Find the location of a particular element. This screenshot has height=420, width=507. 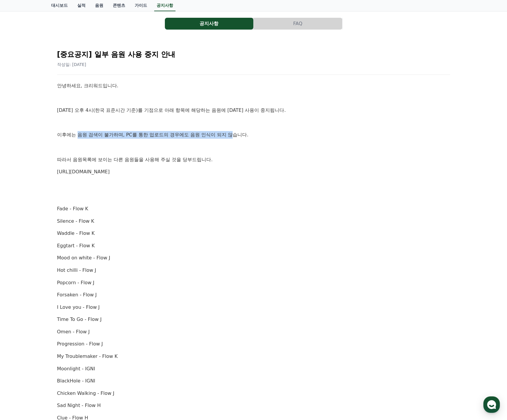

p: Moonlight - IGNI is located at coordinates (254, 369).